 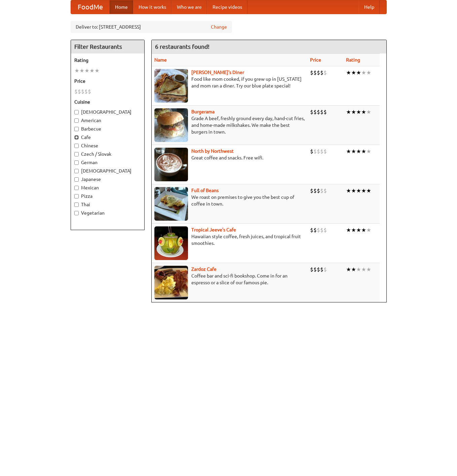 What do you see at coordinates (107, 60) in the screenshot?
I see `h5: Rating` at bounding box center [107, 60].